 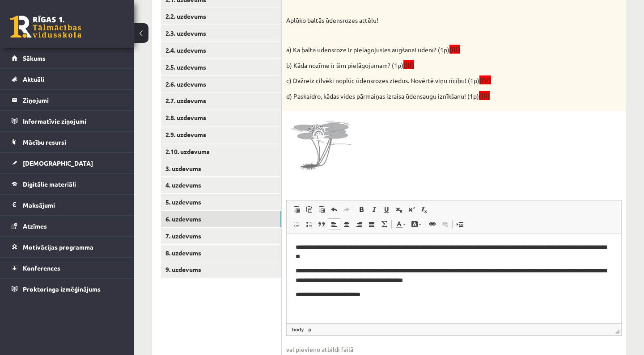 What do you see at coordinates (221, 168) in the screenshot?
I see `a: 3. uzdevums` at bounding box center [221, 168].